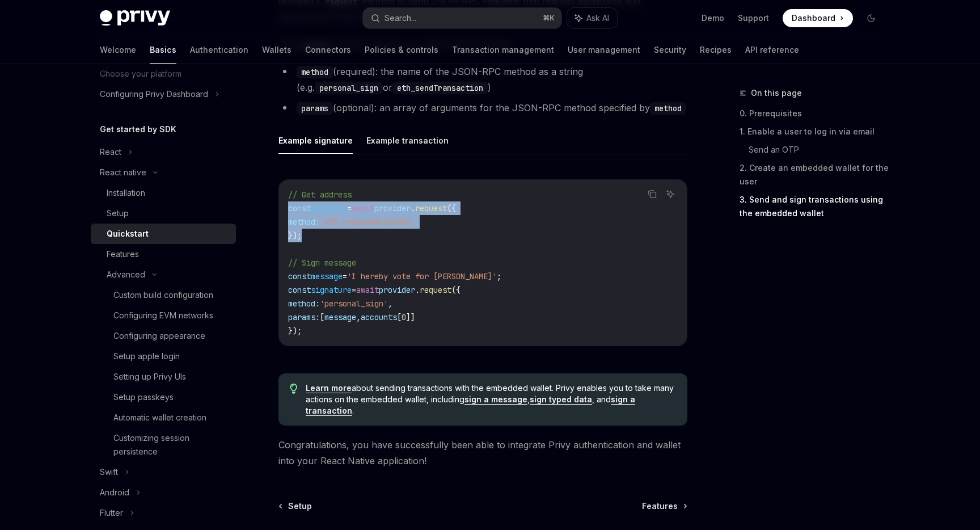 This screenshot has height=530, width=980. What do you see at coordinates (753, 18) in the screenshot?
I see `a: Support` at bounding box center [753, 18].